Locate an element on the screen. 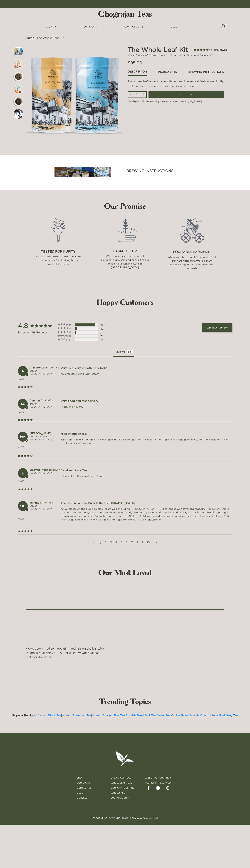  h3: Brewing Instructions is located at coordinates (150, 171).